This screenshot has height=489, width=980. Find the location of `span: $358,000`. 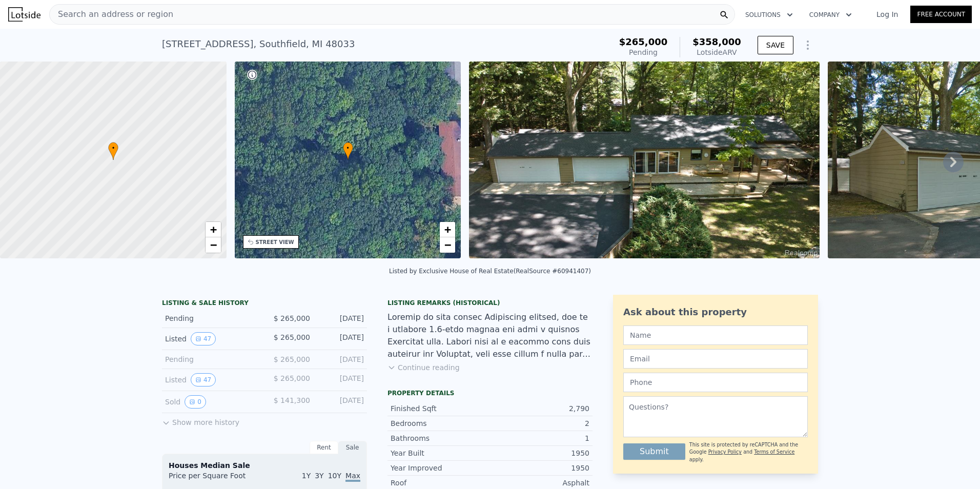

span: $358,000 is located at coordinates (717, 41).